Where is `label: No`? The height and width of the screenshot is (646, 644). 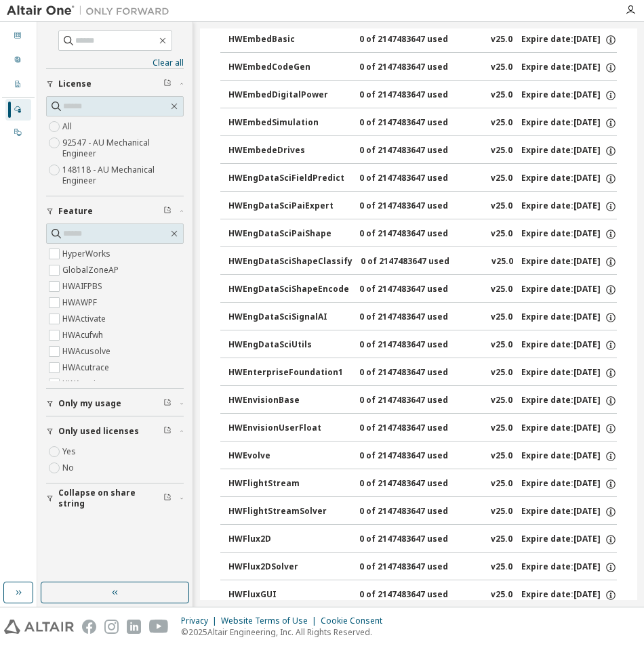 label: No is located at coordinates (69, 468).